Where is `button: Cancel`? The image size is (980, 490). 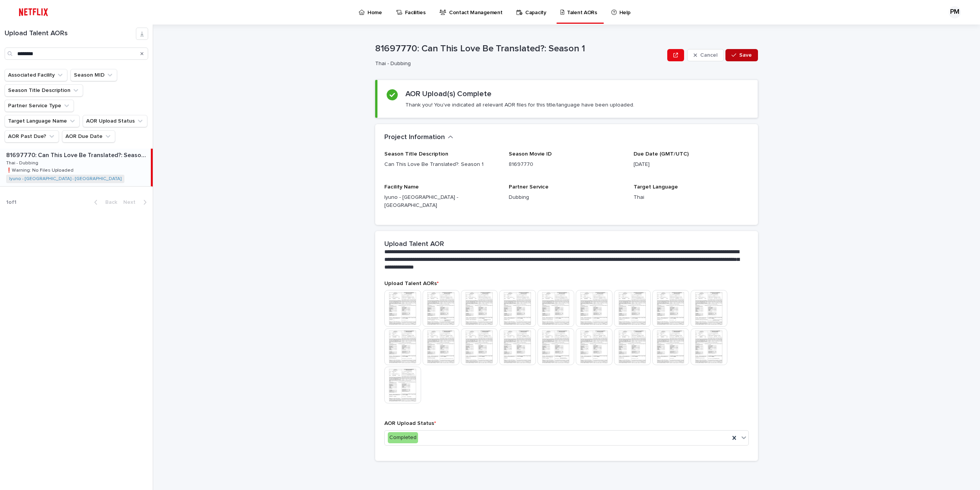
button: Cancel is located at coordinates (705, 55).